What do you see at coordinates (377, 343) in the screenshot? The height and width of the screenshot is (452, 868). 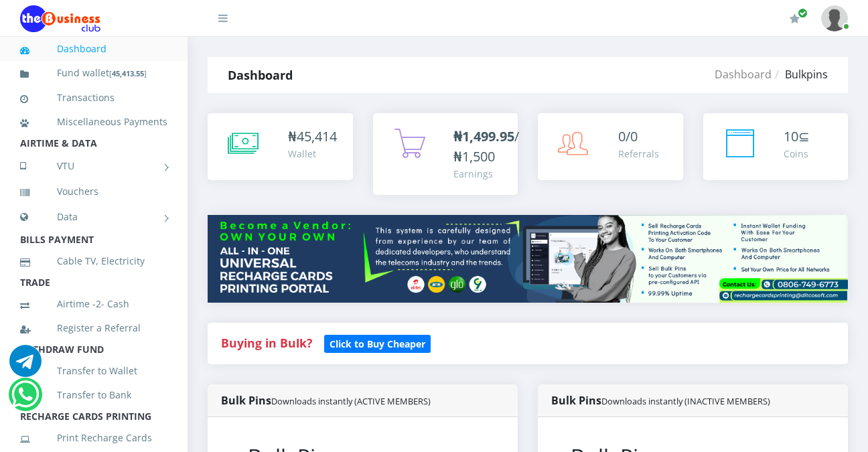 I see `a: Click to Buy Cheaper` at bounding box center [377, 343].